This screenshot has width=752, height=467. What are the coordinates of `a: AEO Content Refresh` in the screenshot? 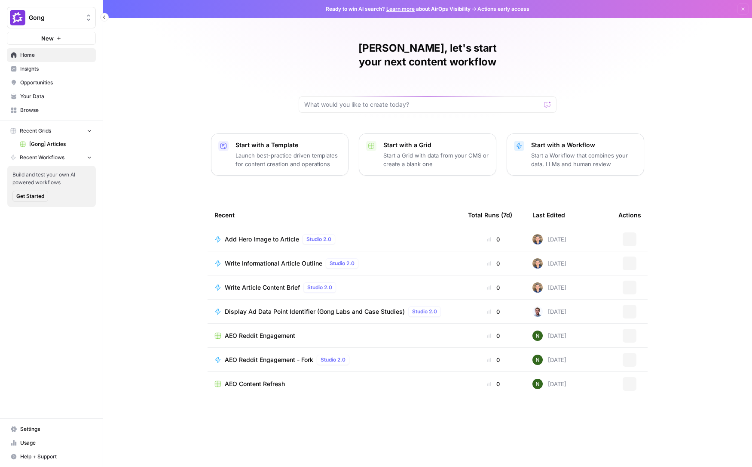 It's located at (335, 384).